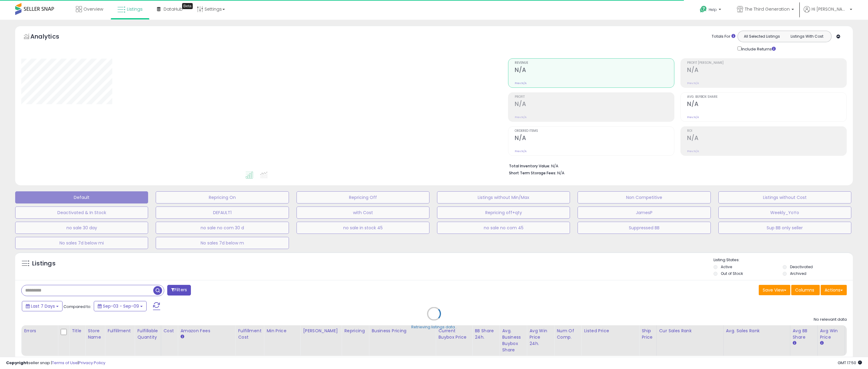 This screenshot has width=868, height=369. Describe the element at coordinates (222, 198) in the screenshot. I see `button: Repricing On` at that location.